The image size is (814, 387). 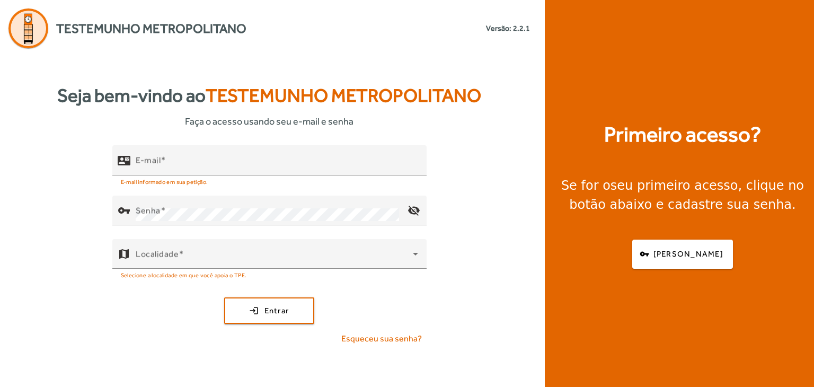 What do you see at coordinates (28, 28) in the screenshot?
I see `img: Logo Agenda` at bounding box center [28, 28].